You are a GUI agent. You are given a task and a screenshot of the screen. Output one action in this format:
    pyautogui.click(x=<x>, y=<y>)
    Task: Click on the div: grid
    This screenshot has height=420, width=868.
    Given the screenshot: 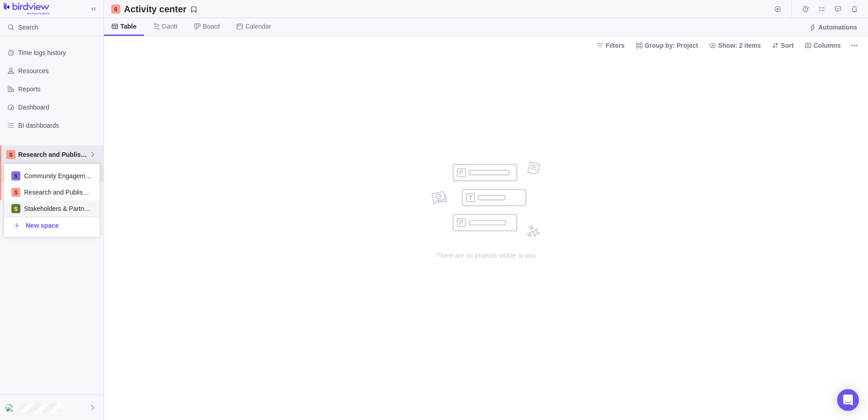 What is the action you would take?
    pyautogui.click(x=52, y=201)
    